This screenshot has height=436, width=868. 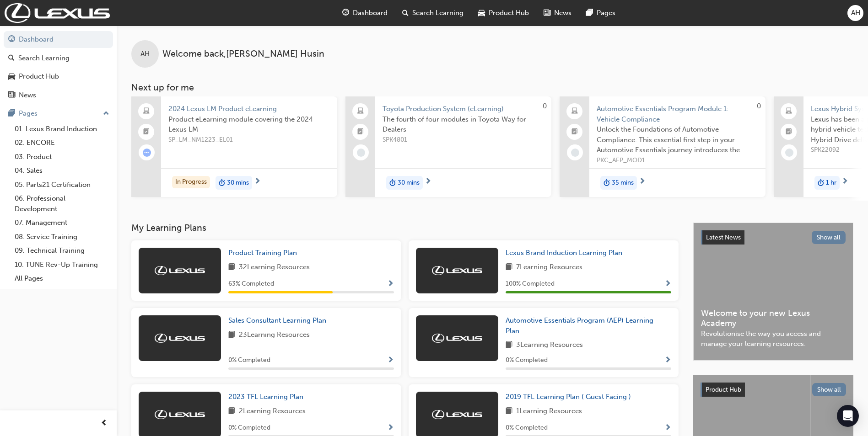 What do you see at coordinates (58, 95) in the screenshot?
I see `a: News` at bounding box center [58, 95].